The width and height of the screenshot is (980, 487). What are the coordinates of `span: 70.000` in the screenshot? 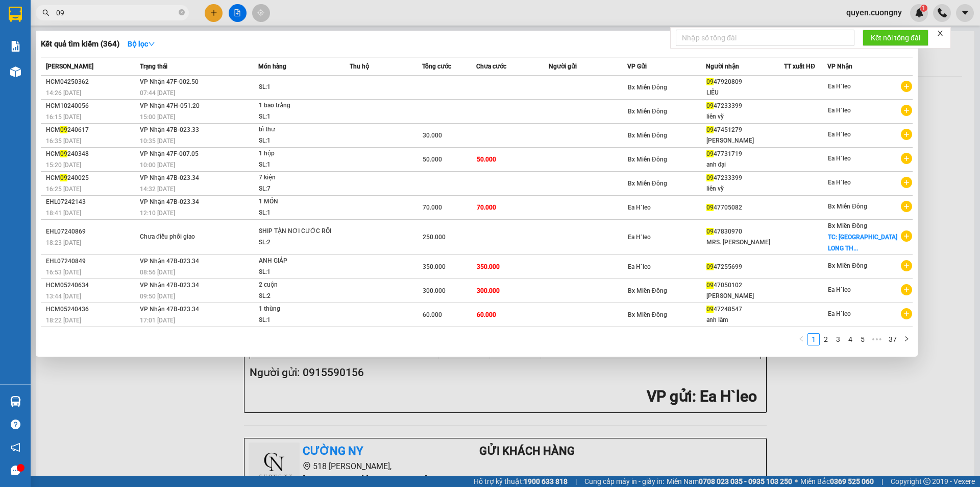 It's located at (487, 207).